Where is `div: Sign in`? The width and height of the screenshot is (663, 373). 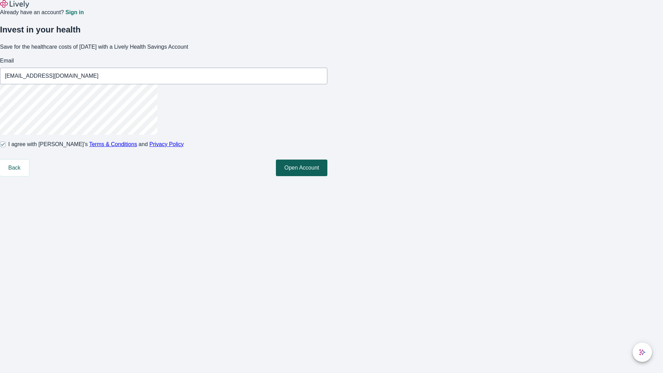 div: Sign in is located at coordinates (74, 12).